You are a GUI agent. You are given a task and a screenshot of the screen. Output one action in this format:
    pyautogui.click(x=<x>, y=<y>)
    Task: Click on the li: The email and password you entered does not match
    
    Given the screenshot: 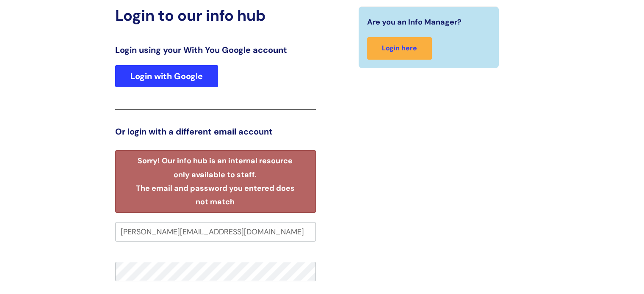 What is the action you would take?
    pyautogui.click(x=215, y=195)
    